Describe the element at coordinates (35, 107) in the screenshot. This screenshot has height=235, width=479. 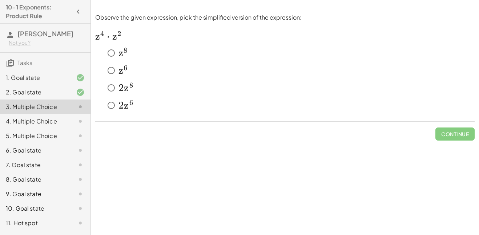
I see `div: 3. Multiple Choice` at that location.